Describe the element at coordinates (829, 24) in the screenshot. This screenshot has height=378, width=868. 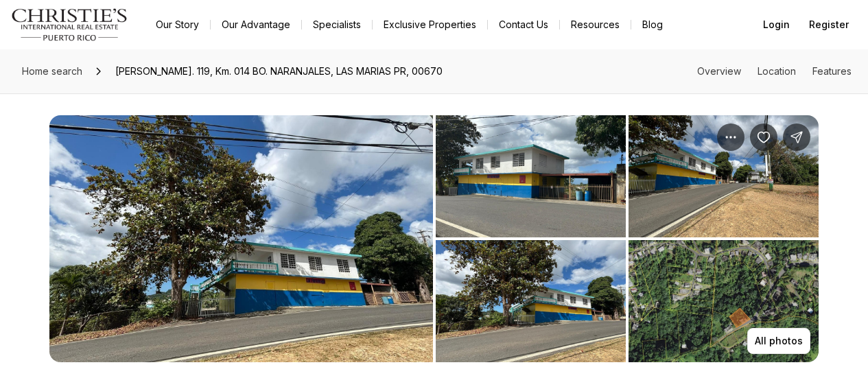
I see `span: Register` at that location.